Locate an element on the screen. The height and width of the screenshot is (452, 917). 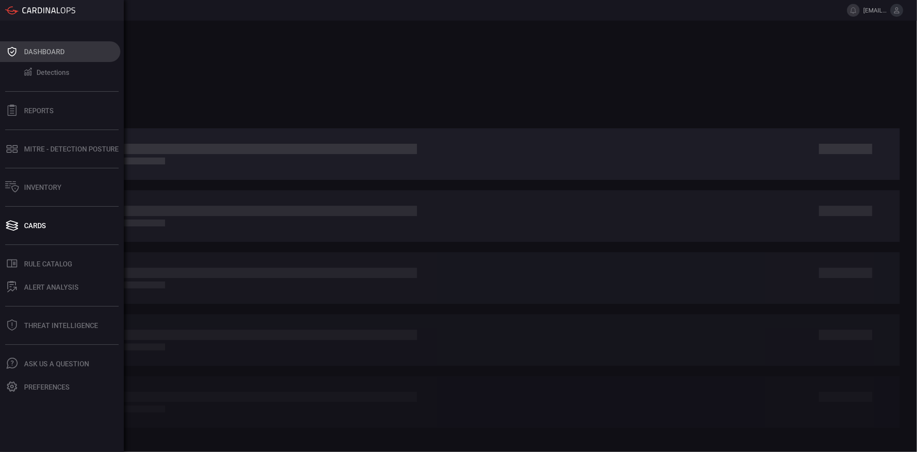
div: Rule Catalog is located at coordinates (48, 264).